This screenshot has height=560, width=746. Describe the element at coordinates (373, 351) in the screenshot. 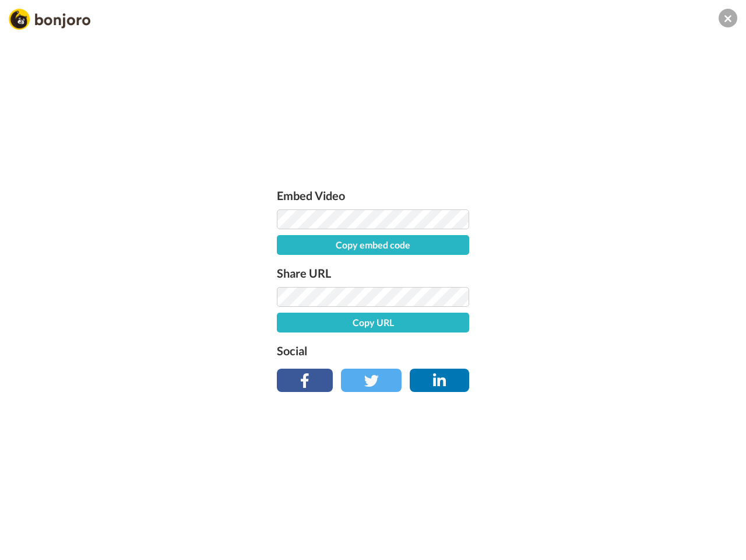

I see `label: Social` at that location.